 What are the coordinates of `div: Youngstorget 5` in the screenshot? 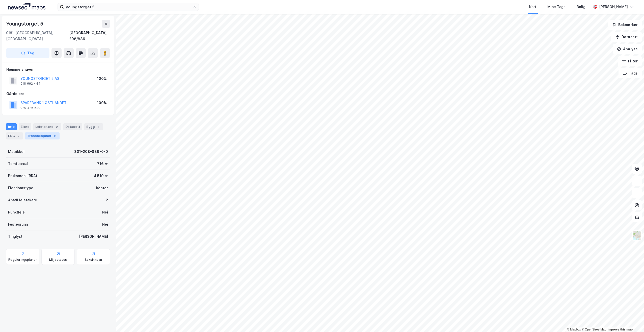 It's located at (25, 24).